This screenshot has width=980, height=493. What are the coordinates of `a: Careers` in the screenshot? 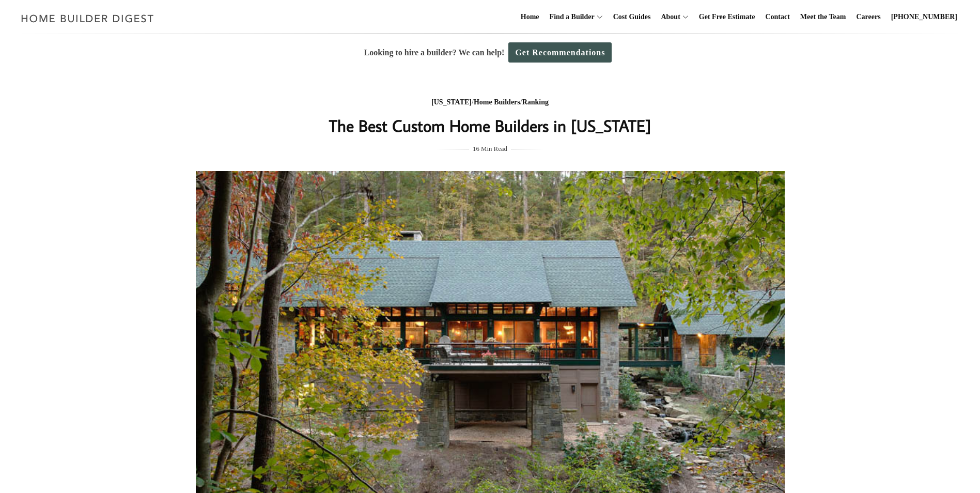 It's located at (869, 17).